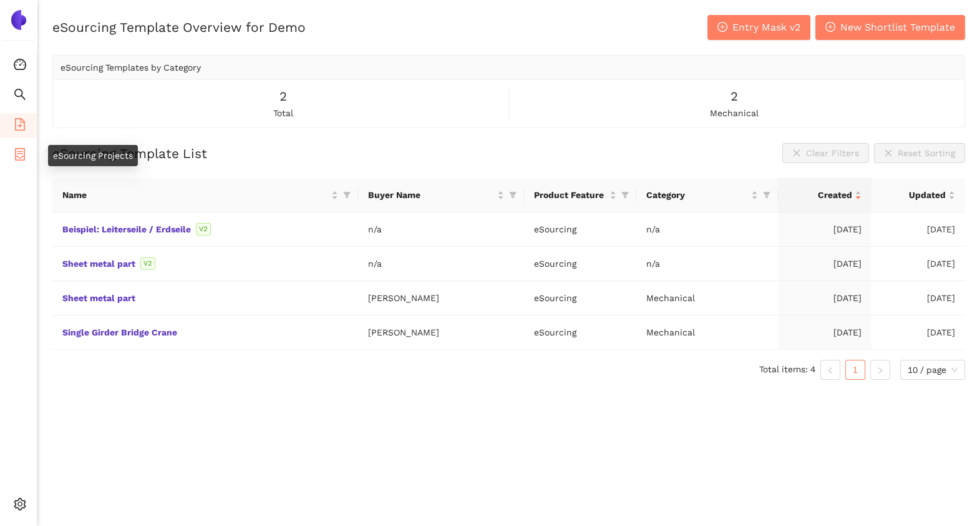 Image resolution: width=980 pixels, height=526 pixels. What do you see at coordinates (787, 370) in the screenshot?
I see `li: Total items: 4` at bounding box center [787, 370].